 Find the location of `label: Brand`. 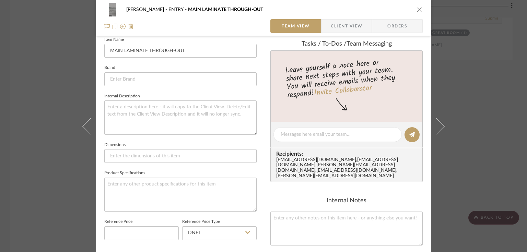

label: Brand is located at coordinates (110, 68).